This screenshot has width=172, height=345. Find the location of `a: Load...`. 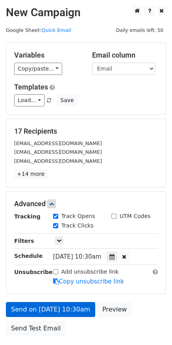

a: Load... is located at coordinates (29, 100).